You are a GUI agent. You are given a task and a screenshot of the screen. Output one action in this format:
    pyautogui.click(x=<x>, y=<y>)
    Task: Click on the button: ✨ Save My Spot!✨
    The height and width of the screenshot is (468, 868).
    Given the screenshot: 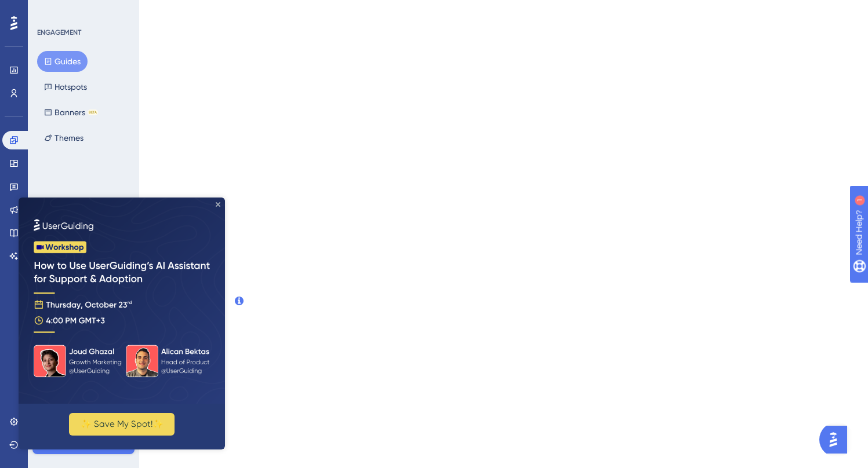 What is the action you would take?
    pyautogui.click(x=103, y=227)
    